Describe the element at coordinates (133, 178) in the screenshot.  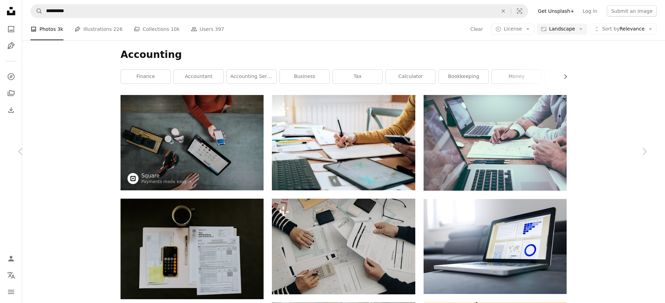
I see `a: Go to Square's profile` at that location.